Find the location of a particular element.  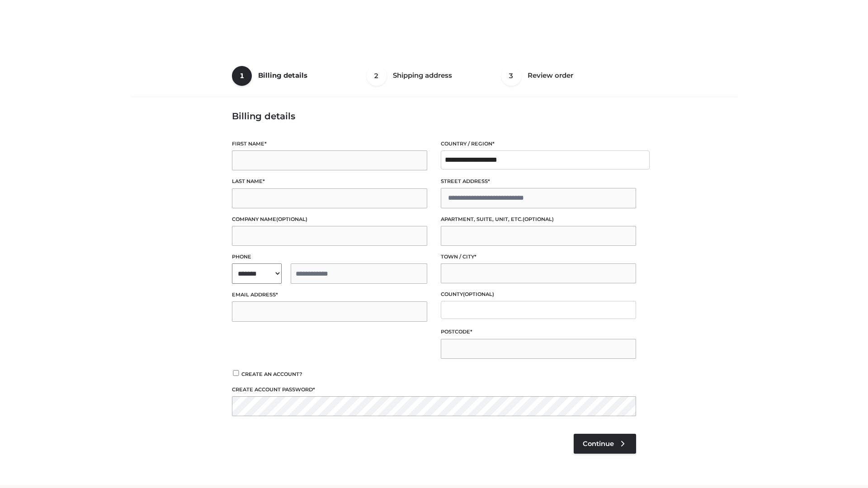

span: Continue is located at coordinates (598, 444).